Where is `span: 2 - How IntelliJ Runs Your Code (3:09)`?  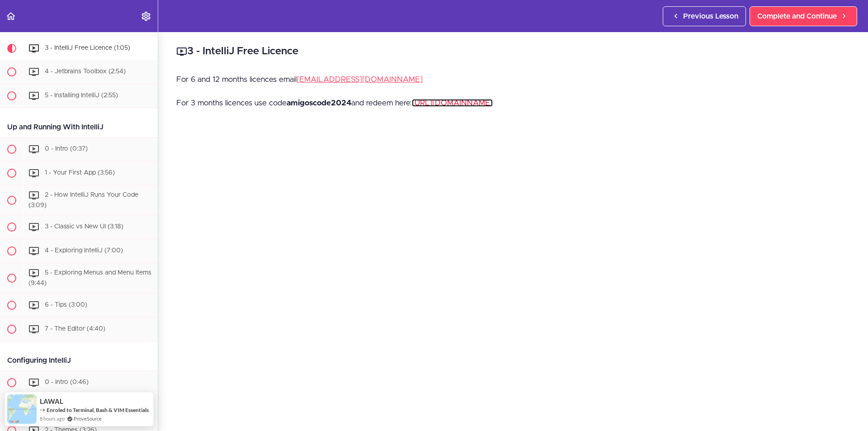
span: 2 - How IntelliJ Runs Your Code (3:09) is located at coordinates (83, 200).